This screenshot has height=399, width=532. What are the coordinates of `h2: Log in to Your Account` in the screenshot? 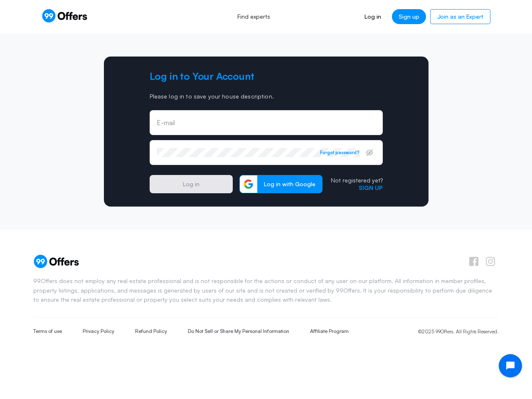 It's located at (266, 76).